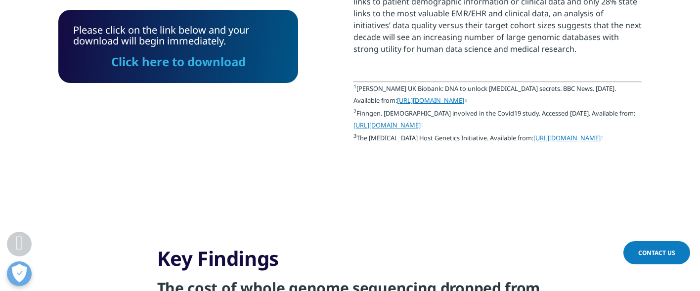  I want to click on div: Please click on the link below and your download will begin immediately., so click(178, 46).